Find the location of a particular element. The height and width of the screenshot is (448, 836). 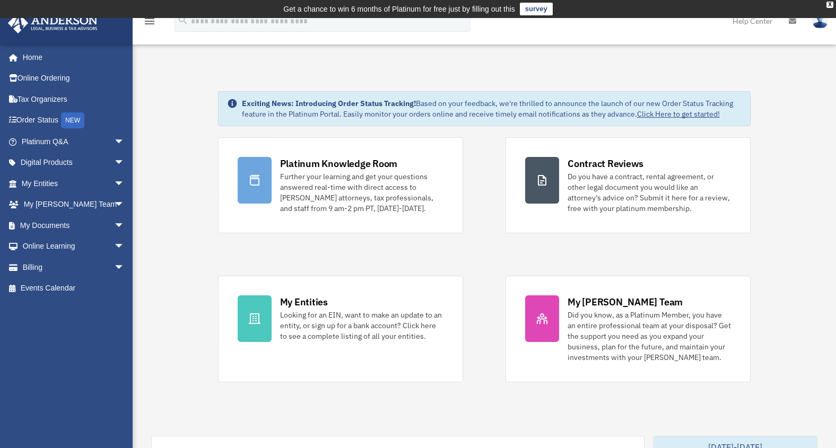

div: Do you have a contract, rental agreement, or other legal document you would like an attorney's ad... is located at coordinates (649, 193).